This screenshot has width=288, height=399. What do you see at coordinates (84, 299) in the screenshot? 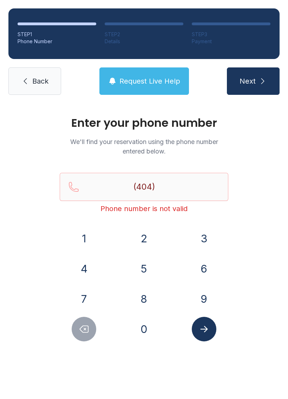
I see `button: 7` at bounding box center [84, 299].